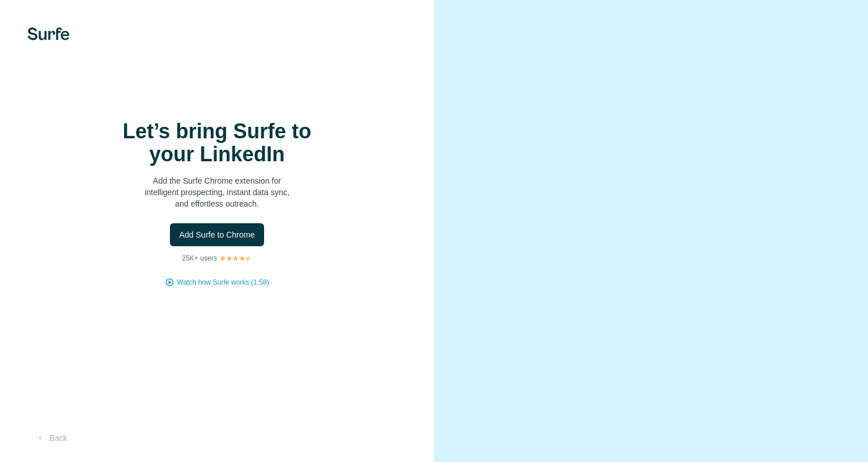 The height and width of the screenshot is (462, 868). Describe the element at coordinates (235, 259) in the screenshot. I see `img: Rating Stars` at that location.